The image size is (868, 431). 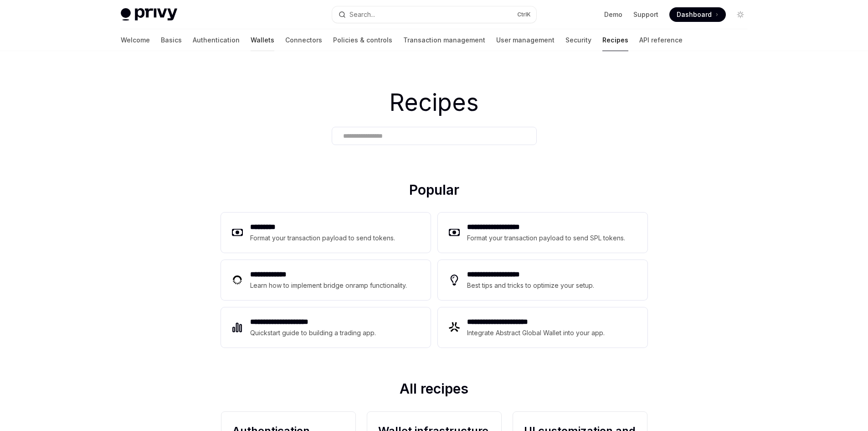 I want to click on div: Quickstart guide to building a trading app., so click(x=313, y=333).